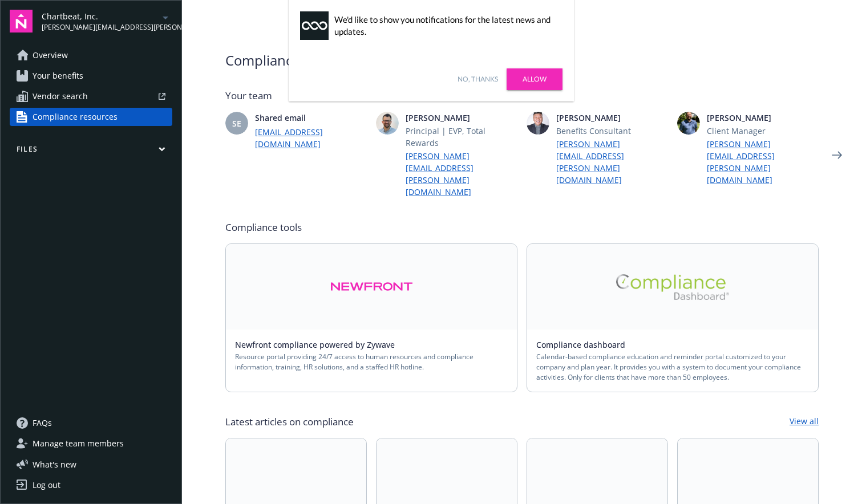  What do you see at coordinates (534, 80) in the screenshot?
I see `a: Allow` at bounding box center [534, 80].